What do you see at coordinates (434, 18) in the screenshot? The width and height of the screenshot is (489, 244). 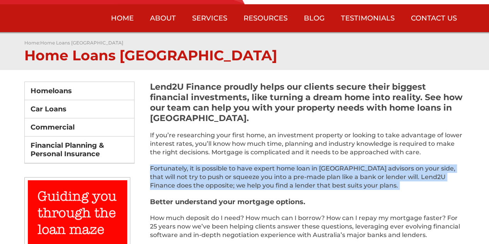 I see `a: Contact Us` at bounding box center [434, 18].